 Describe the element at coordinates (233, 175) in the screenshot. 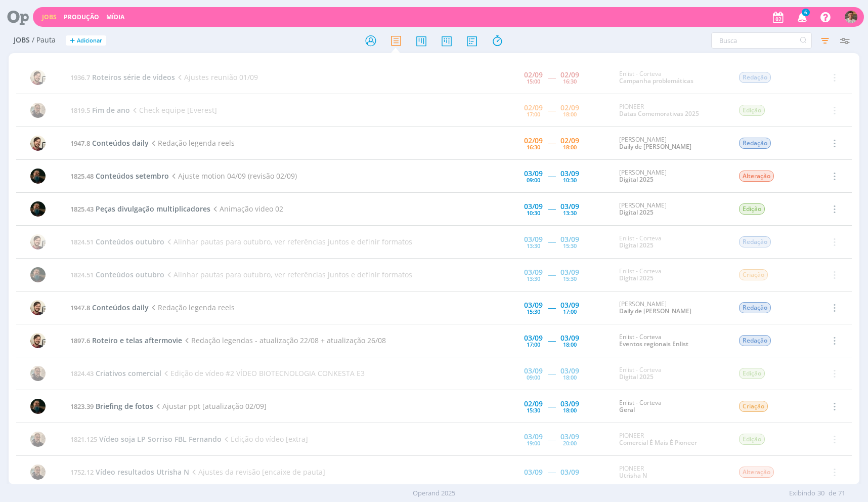

I see `span: Ajuste motion 04/09 (revisão 02/09)` at that location.